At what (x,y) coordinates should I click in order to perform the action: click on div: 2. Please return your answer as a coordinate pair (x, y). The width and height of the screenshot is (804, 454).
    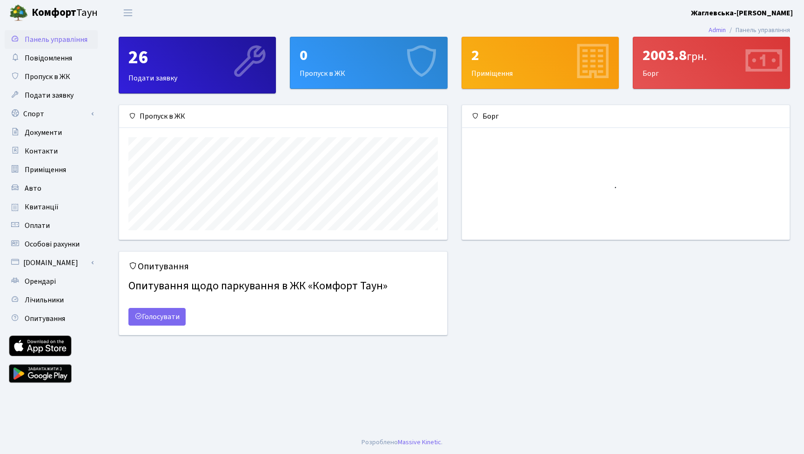
    Looking at the image, I should click on (540, 55).